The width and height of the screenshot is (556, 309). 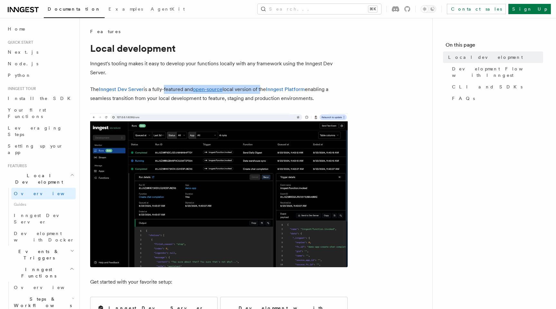 I want to click on p: Get started with your favorite setup:, so click(x=219, y=282).